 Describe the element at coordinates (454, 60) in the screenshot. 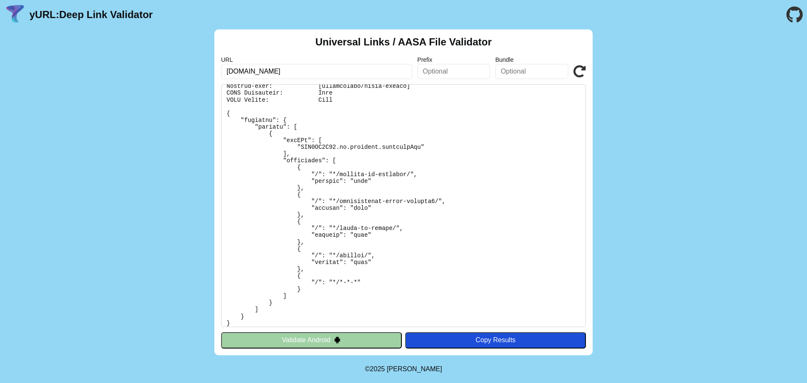

I see `label: Prefix` at that location.